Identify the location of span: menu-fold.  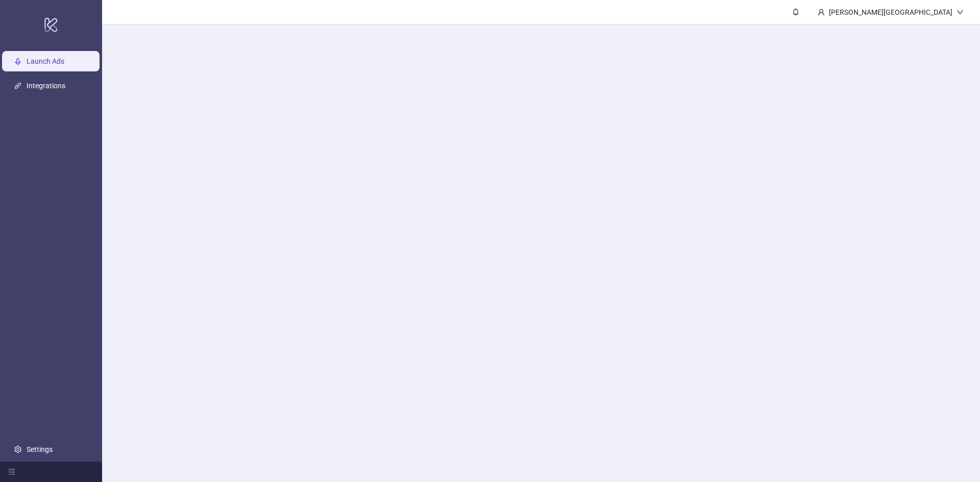
(12, 472).